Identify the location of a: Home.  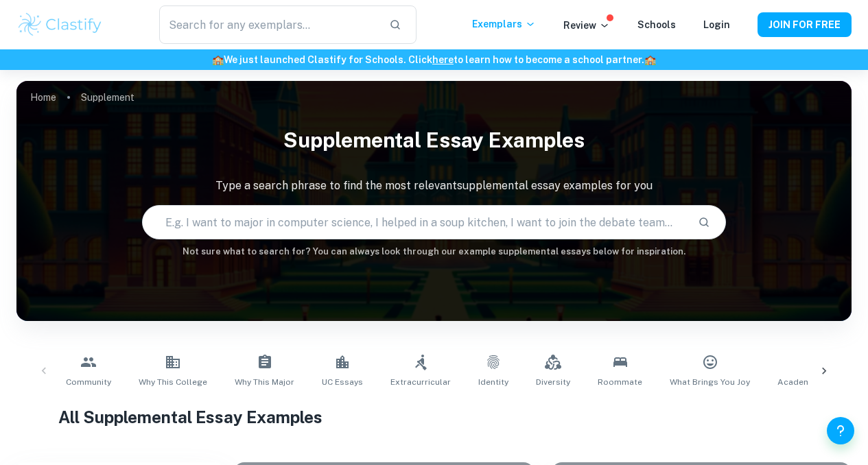
(43, 98).